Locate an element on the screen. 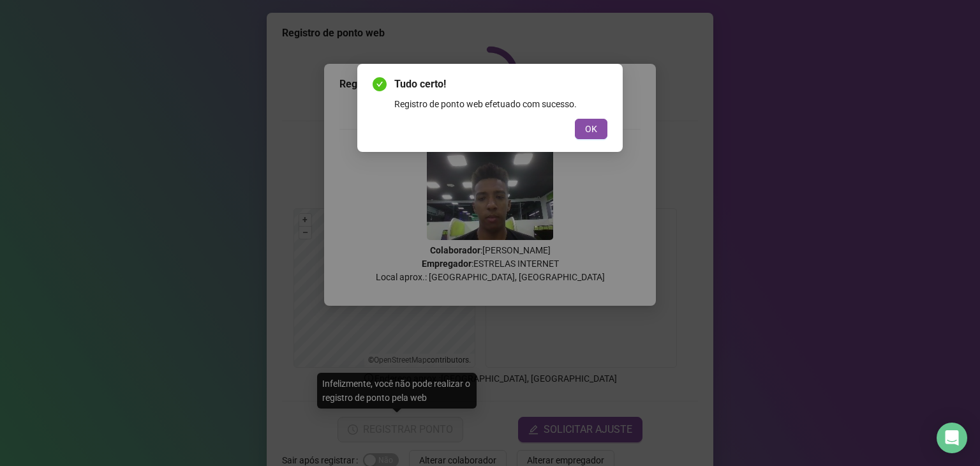 Image resolution: width=980 pixels, height=466 pixels. div: Registro de ponto web efetuado com sucesso. is located at coordinates (501, 104).